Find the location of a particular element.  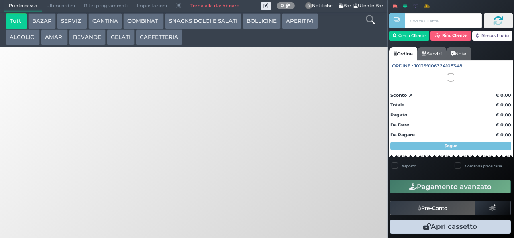

button: APERITIVI is located at coordinates (300, 21).